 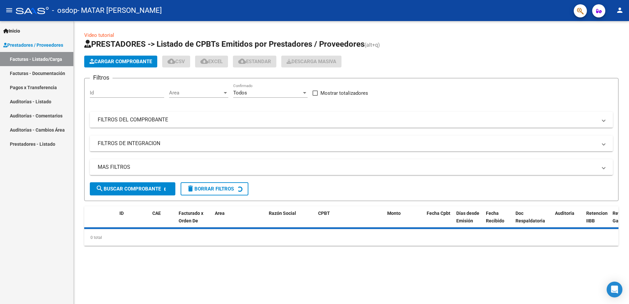 What do you see at coordinates (344, 93) in the screenshot?
I see `span: Mostrar totalizadores` at bounding box center [344, 93].